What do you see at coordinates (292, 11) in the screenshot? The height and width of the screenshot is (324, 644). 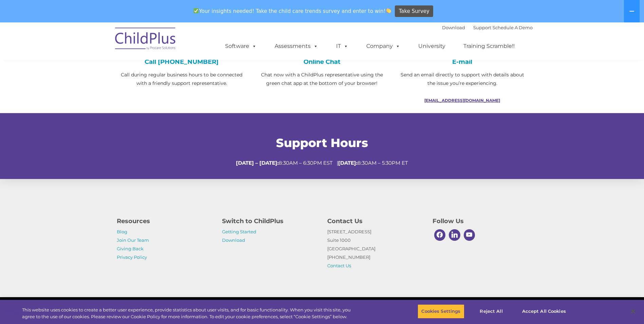 I see `span: Your insights needed! Take the child care trends survey and enter to win!` at bounding box center [292, 11].